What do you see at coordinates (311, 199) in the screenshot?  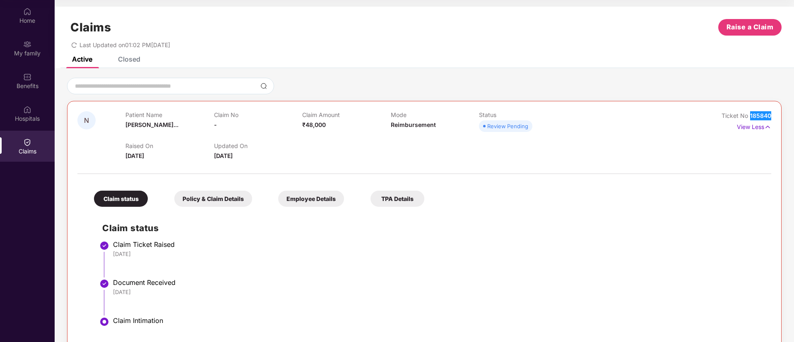 I see `div: Employee Details` at bounding box center [311, 199].